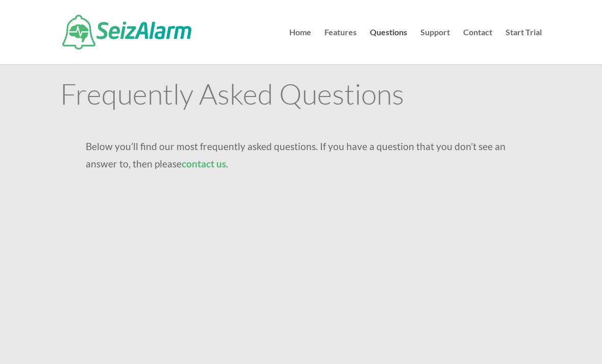  What do you see at coordinates (388, 46) in the screenshot?
I see `a: Questions` at bounding box center [388, 46].